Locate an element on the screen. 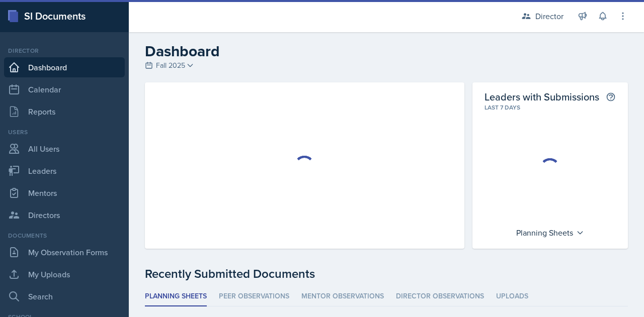 This screenshot has height=317, width=644. a: Directors is located at coordinates (65, 215).